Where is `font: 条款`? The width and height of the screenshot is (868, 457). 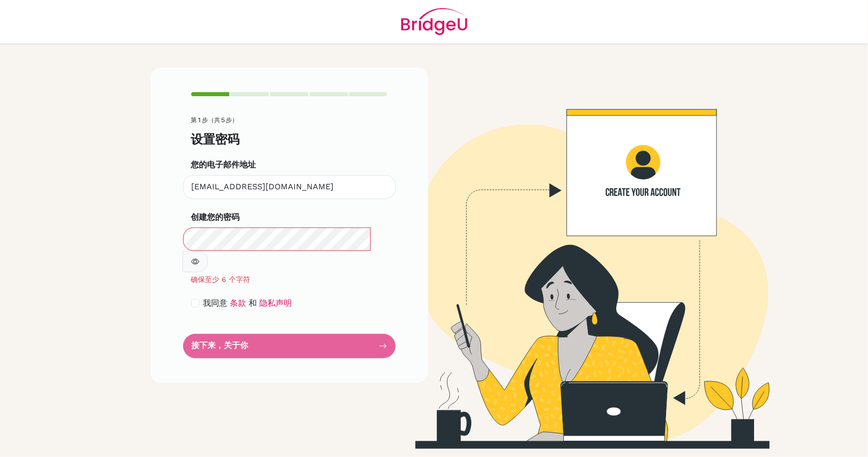
font: 条款 is located at coordinates (238, 303).